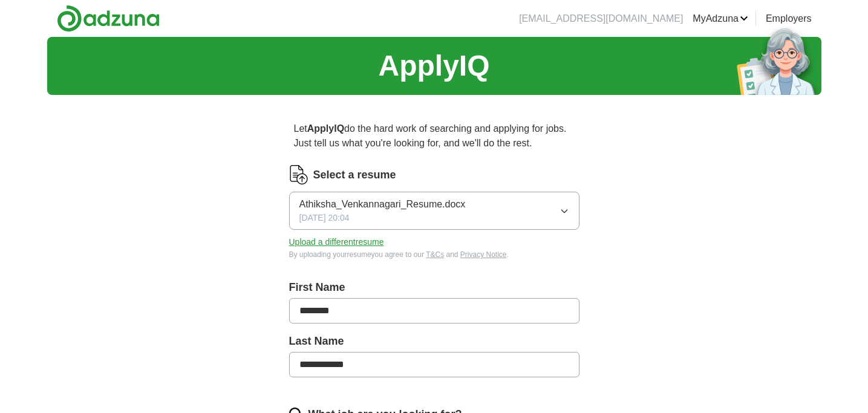 Image resolution: width=868 pixels, height=413 pixels. Describe the element at coordinates (434, 288) in the screenshot. I see `label: First Name` at that location.